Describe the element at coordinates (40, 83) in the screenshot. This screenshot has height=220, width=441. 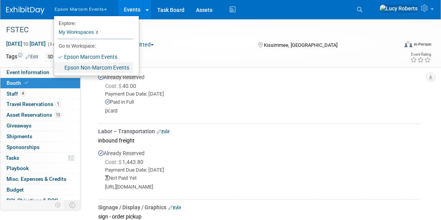
I see `a: Booth` at that location.